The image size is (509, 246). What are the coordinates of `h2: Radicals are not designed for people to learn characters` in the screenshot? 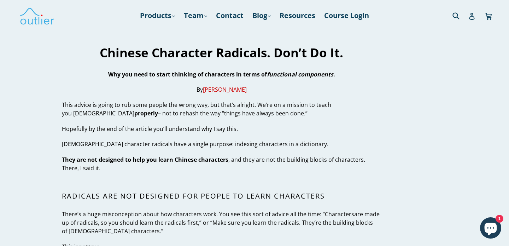 It's located at (221, 196).